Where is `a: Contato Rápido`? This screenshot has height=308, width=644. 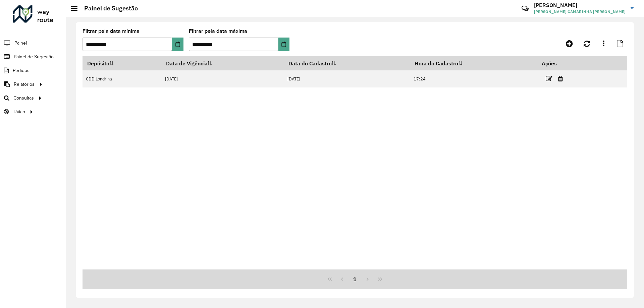 a: Contato Rápido is located at coordinates (525, 9).